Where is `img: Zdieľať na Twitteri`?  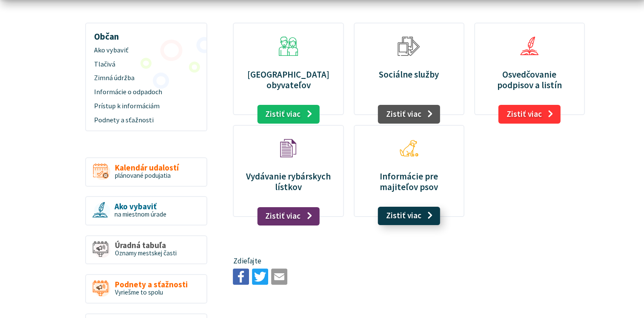
img: Zdieľať na Twitteri is located at coordinates (260, 276).